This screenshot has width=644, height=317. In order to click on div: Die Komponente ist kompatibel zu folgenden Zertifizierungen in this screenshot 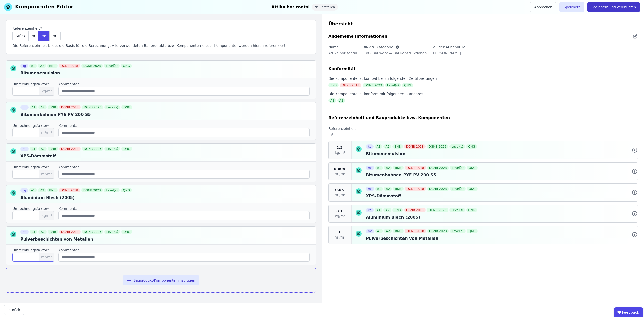, I will do `click(483, 79)`.